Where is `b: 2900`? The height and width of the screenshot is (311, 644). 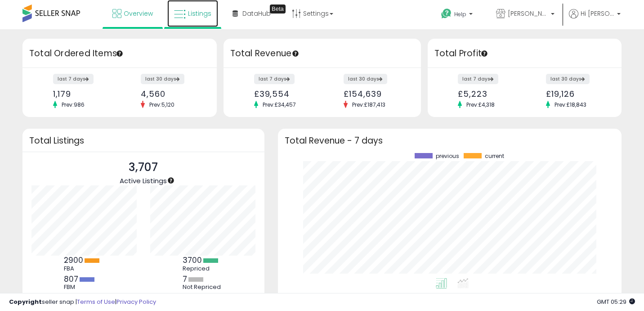
b: 2900 is located at coordinates (73, 260).